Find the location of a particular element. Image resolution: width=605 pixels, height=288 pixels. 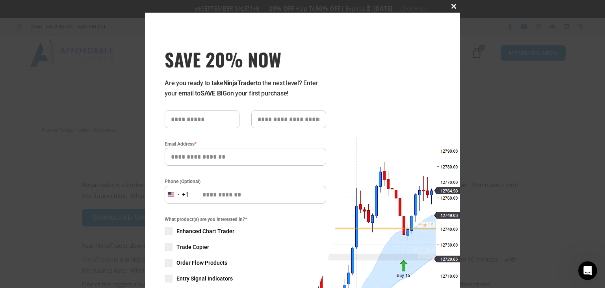

button: Selected country is located at coordinates (177, 194).